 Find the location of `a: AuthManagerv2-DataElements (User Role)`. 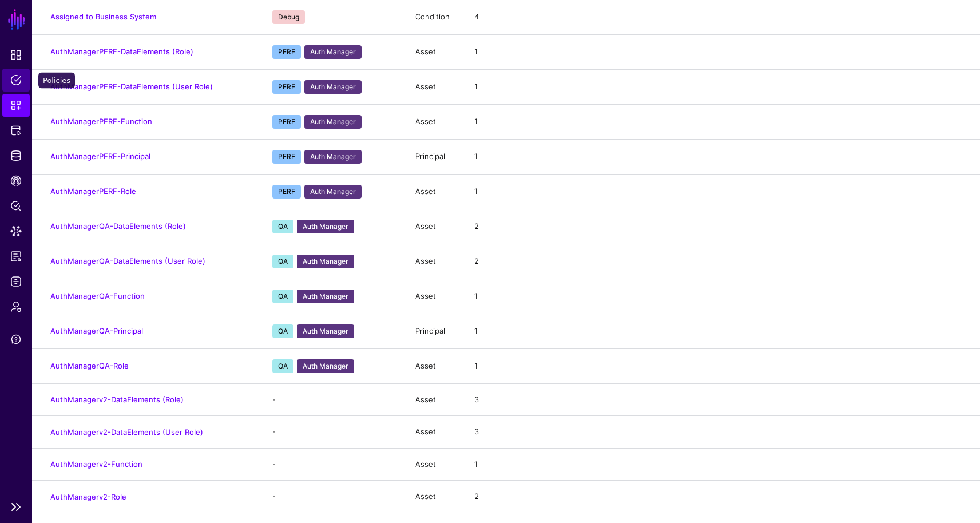

a: AuthManagerv2-DataElements (User Role) is located at coordinates (127, 432).